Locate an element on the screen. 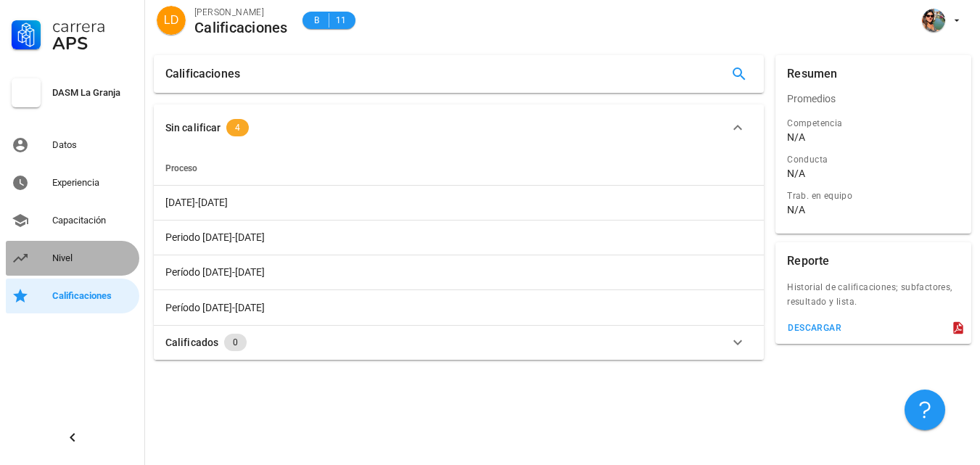  div: Experiencia is located at coordinates (93, 183).